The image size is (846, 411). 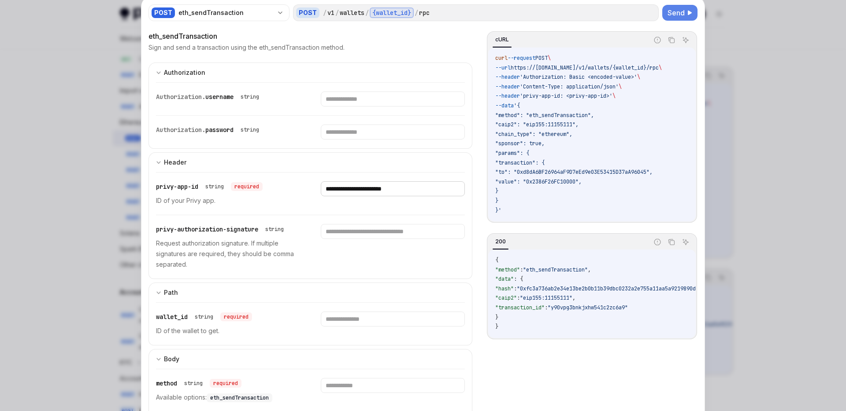 What do you see at coordinates (587, 308) in the screenshot?
I see `span: "y90vpg3bnkjxhw541c2zc6a9"` at bounding box center [587, 308].